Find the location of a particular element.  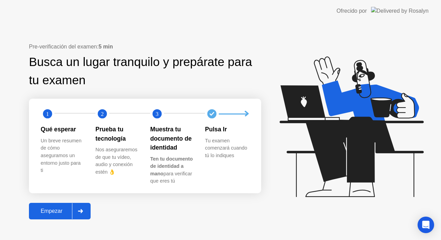

div: Nos aseguraremos de que tu vídeo, audio y conexión estén 👌 is located at coordinates (117, 161).